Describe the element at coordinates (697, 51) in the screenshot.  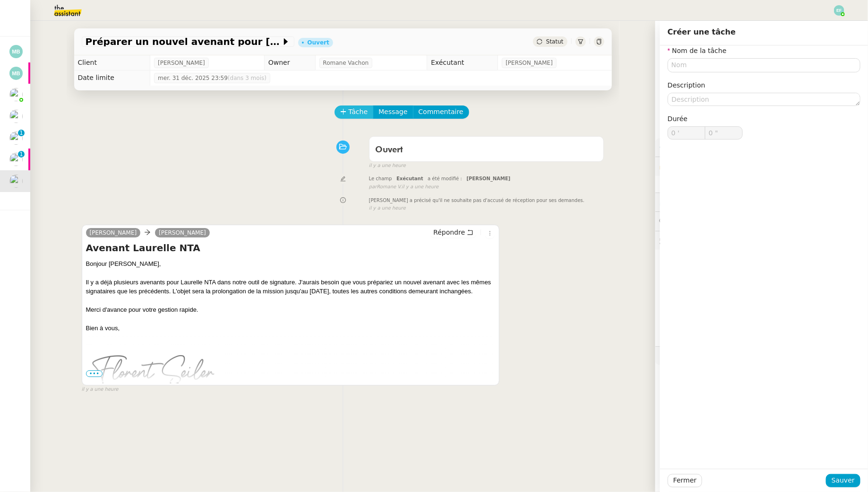
I see `label: Nom de la tâche` at that location.